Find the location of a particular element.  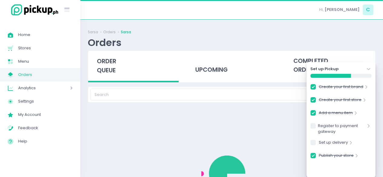

a: Create your first store is located at coordinates (340, 101).